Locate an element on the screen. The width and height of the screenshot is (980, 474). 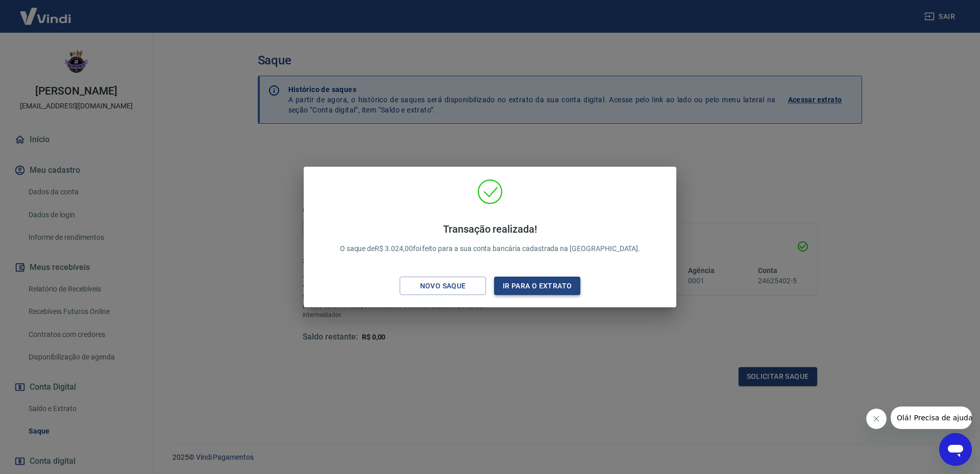
button: Ir para o extrato is located at coordinates (537, 285).